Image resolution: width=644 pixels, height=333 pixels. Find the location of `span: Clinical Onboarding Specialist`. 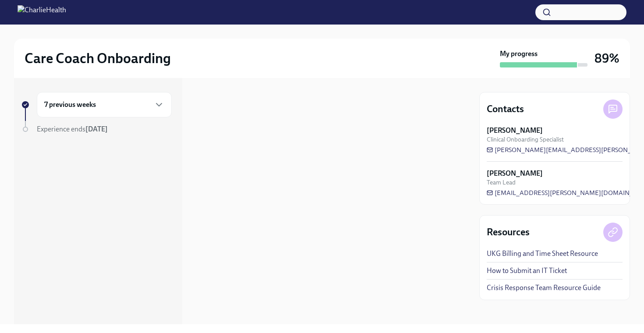

span: Clinical Onboarding Specialist is located at coordinates (525, 139).